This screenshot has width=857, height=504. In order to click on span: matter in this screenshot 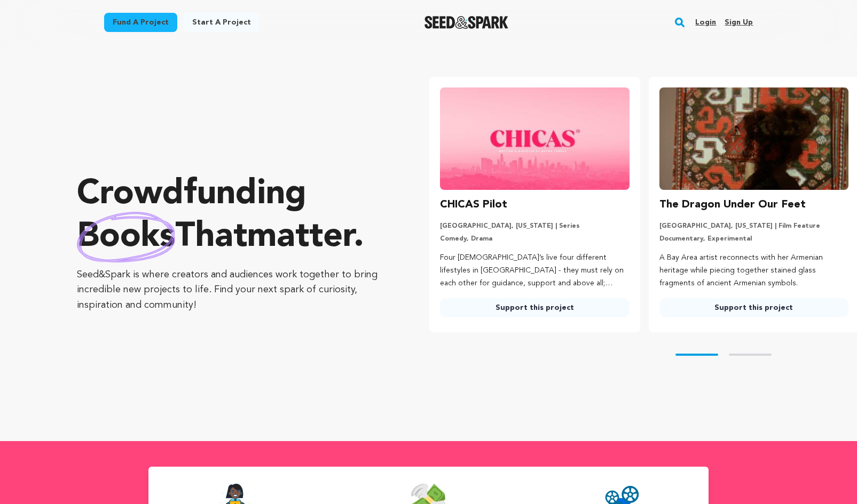, I will do `click(300, 237)`.